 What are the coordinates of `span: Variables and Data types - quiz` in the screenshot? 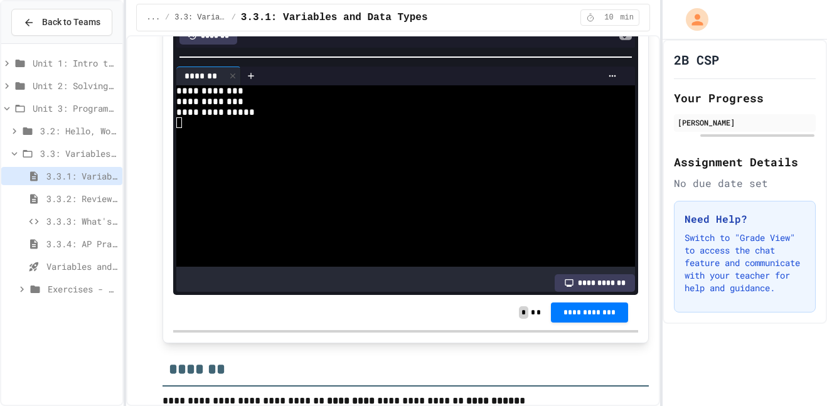 It's located at (82, 266).